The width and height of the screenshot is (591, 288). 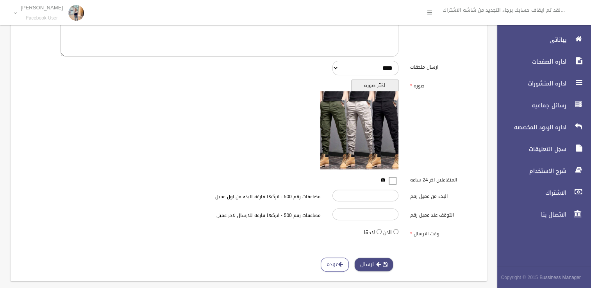 I want to click on button: ارسال, so click(x=374, y=265).